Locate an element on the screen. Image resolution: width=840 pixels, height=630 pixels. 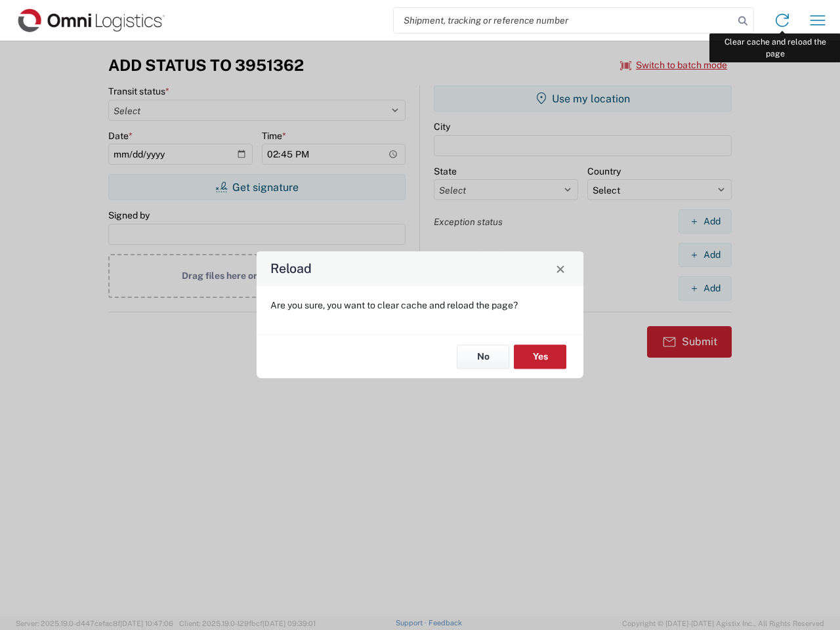
input: Shipment, tracking or reference number is located at coordinates (564, 21).